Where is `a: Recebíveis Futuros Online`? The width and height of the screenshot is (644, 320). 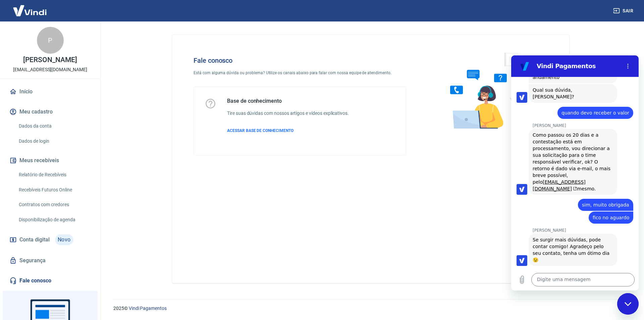
a: Recebíveis Futuros Online is located at coordinates (54, 190).